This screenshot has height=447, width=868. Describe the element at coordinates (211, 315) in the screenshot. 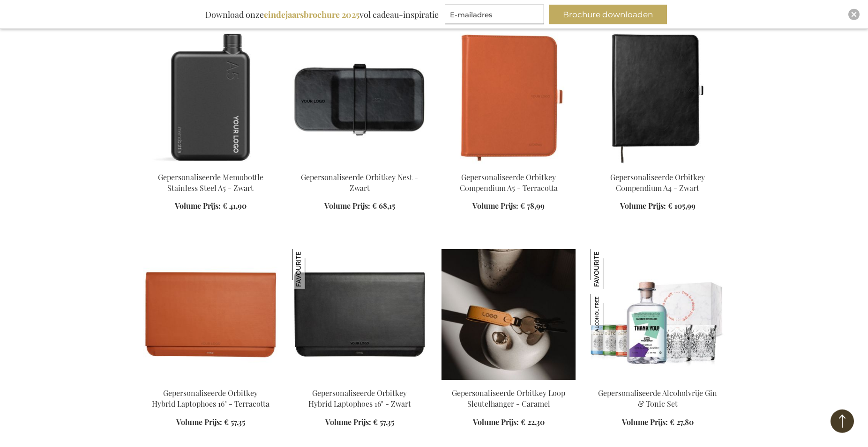

I see `img: Personalised Orbitkey Hybrid Laptop Sleeve 16" - Terracotta` at that location.